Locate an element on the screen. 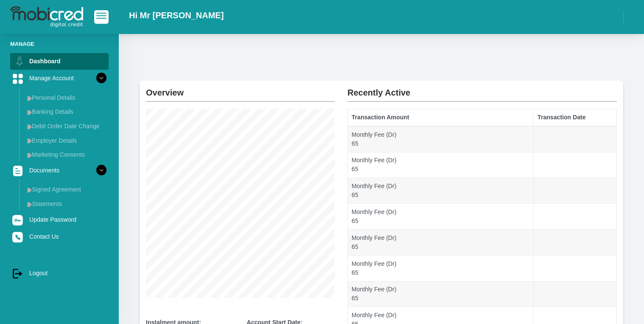 The image size is (644, 324). th: Transaction Amount is located at coordinates (441, 118).